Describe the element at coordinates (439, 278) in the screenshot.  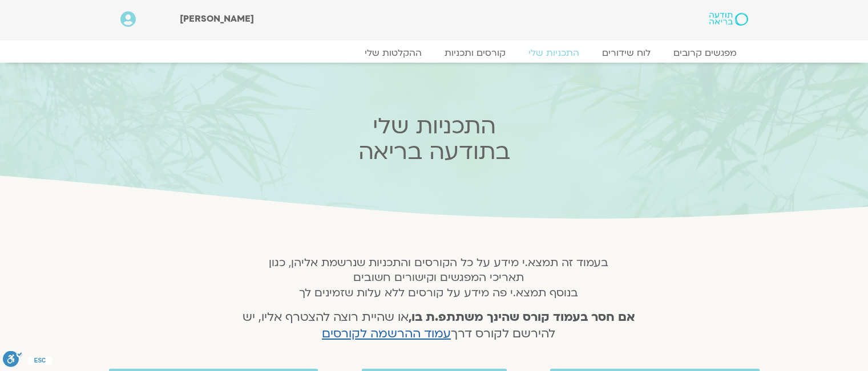
I see `h5: בעמוד זה תמצא.י מידע על כל הקורסים והתכניות שנרשמת אליהן, כגון תאריכי המפגשים וקישורים חשובים בנו...` at that location.